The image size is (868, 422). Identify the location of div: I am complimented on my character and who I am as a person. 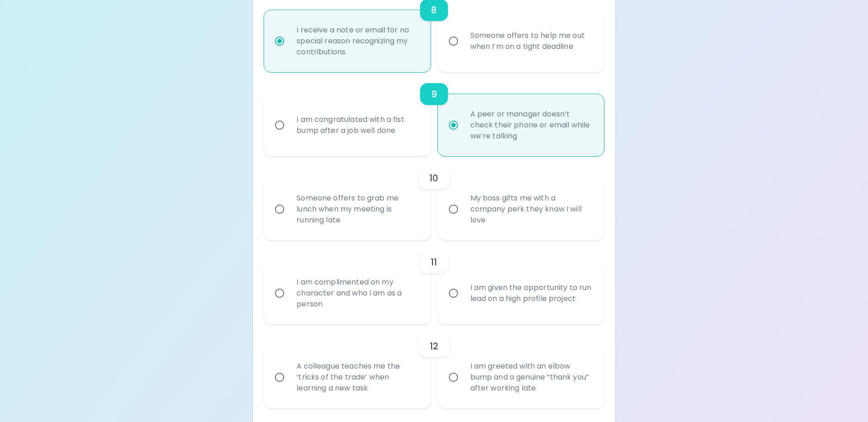
(357, 294).